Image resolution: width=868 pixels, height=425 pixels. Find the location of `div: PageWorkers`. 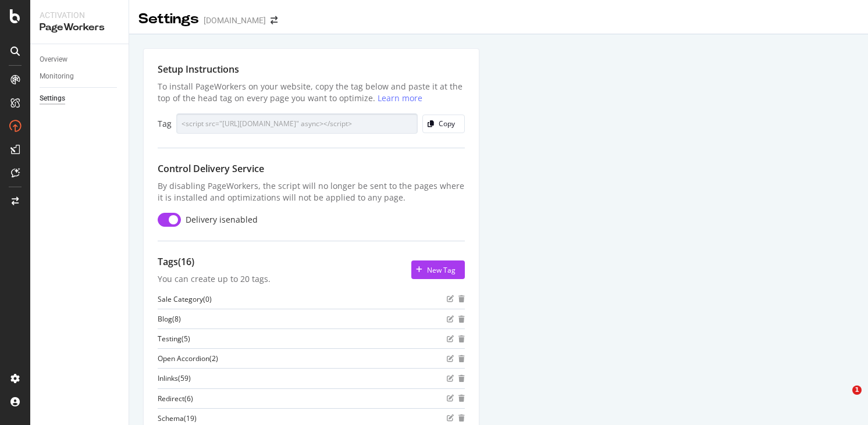

div: PageWorkers is located at coordinates (79, 27).